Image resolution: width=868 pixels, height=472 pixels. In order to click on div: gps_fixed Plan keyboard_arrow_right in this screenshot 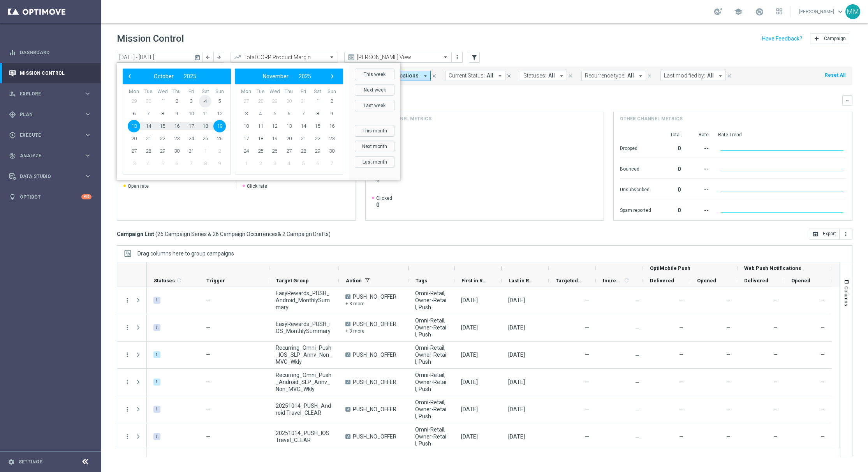, I will do `click(50, 114)`.